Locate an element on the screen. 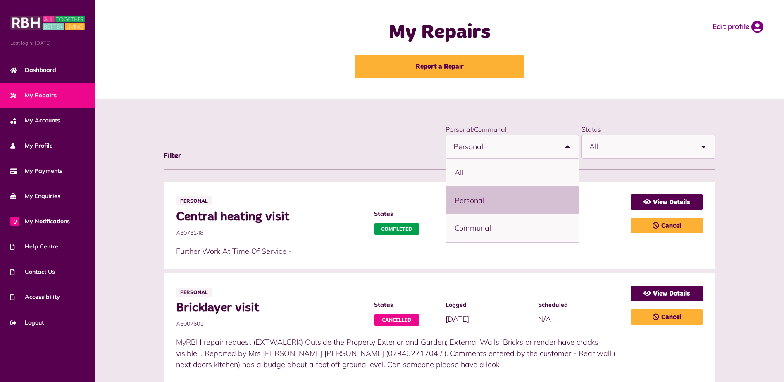 The height and width of the screenshot is (382, 784). span: Dashboard is located at coordinates (33, 70).